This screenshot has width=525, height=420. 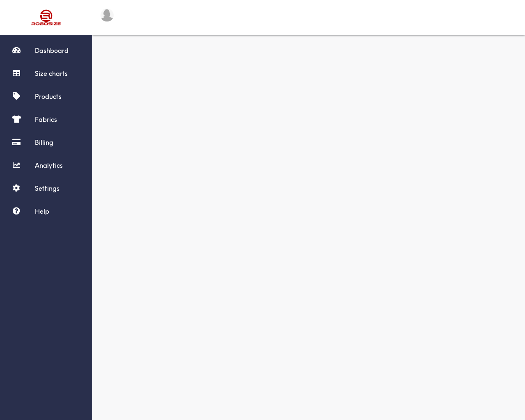 What do you see at coordinates (49, 165) in the screenshot?
I see `span: Analytics` at bounding box center [49, 165].